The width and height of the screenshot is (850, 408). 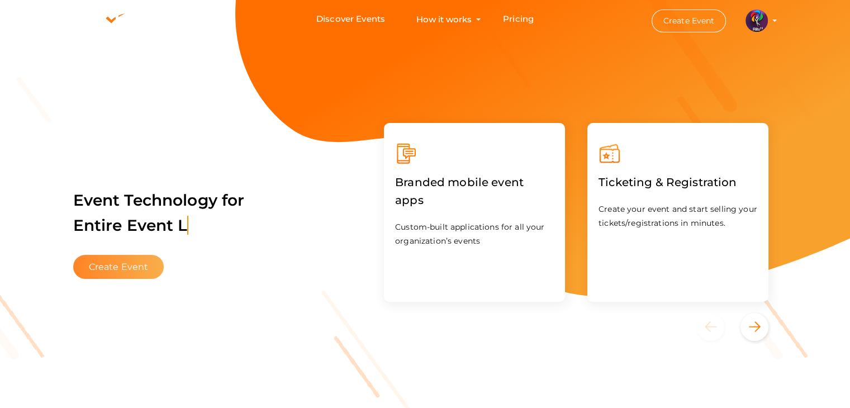 I want to click on span: Entire Event L, so click(x=131, y=225).